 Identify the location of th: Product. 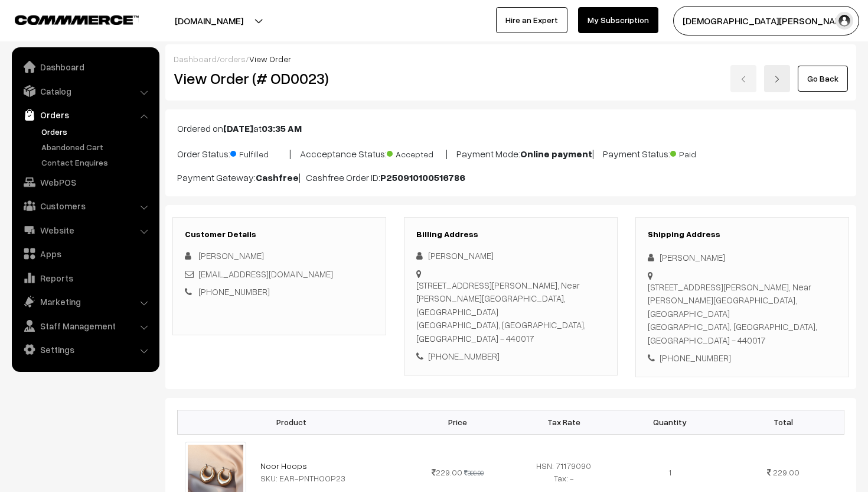
(291, 421).